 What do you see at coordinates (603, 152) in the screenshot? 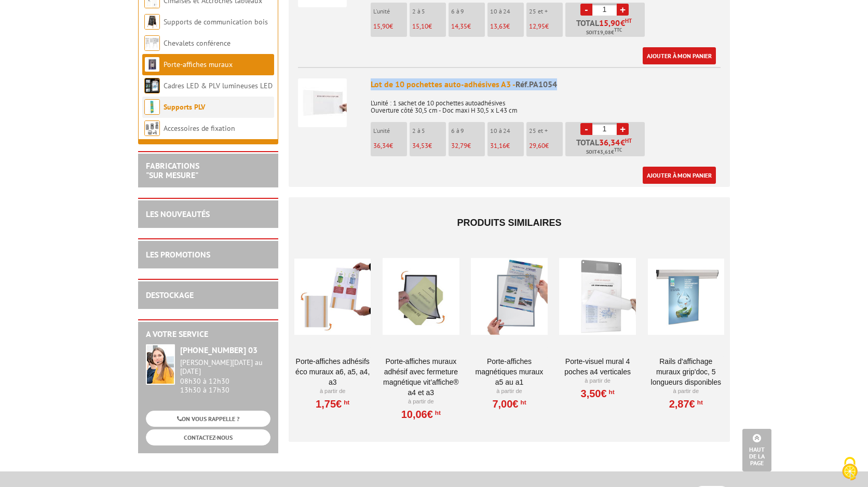
I see `span: 43,61` at bounding box center [603, 152].